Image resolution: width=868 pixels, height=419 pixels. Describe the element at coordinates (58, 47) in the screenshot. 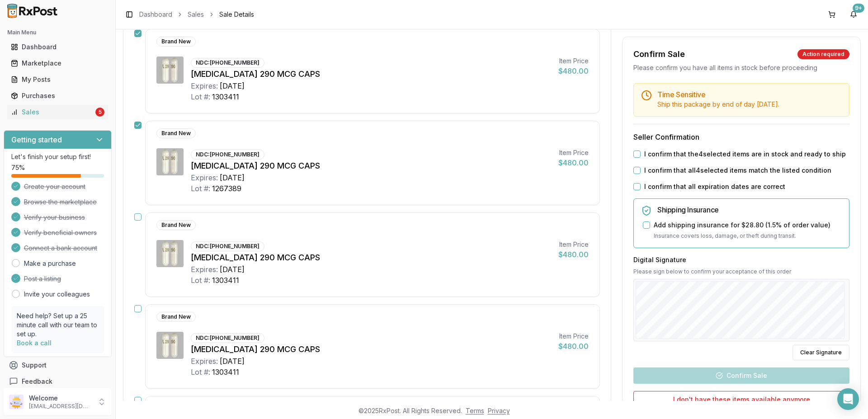

I see `button: Dashboard` at that location.